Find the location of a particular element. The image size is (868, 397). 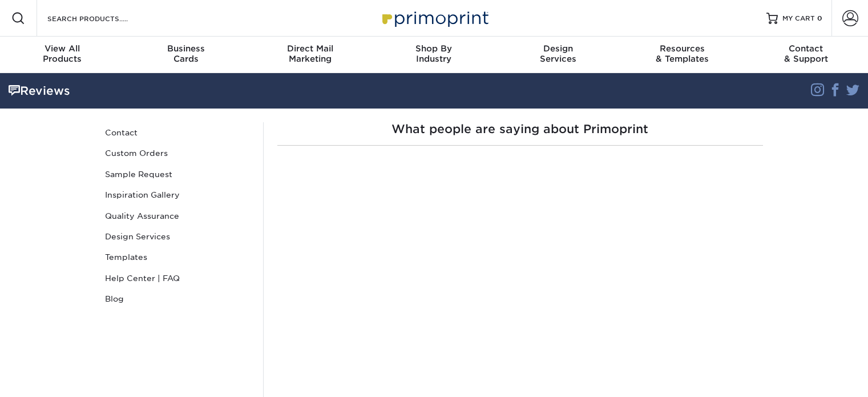

a: Shop ByIndustry is located at coordinates (434, 55).